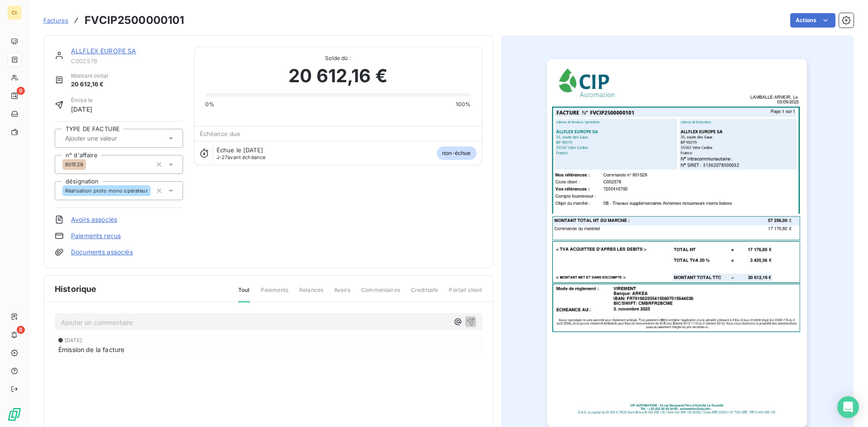 The width and height of the screenshot is (868, 427). What do you see at coordinates (55, 20) in the screenshot?
I see `span: Factures` at bounding box center [55, 20].